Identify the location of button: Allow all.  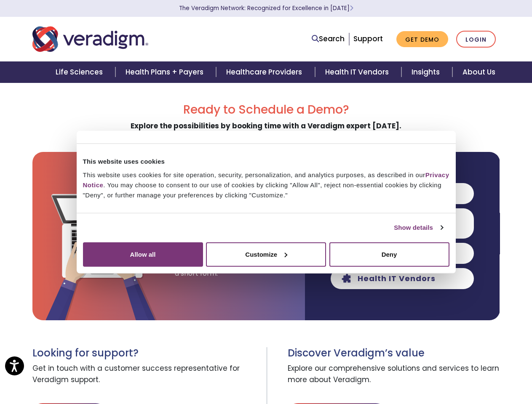
(143, 255).